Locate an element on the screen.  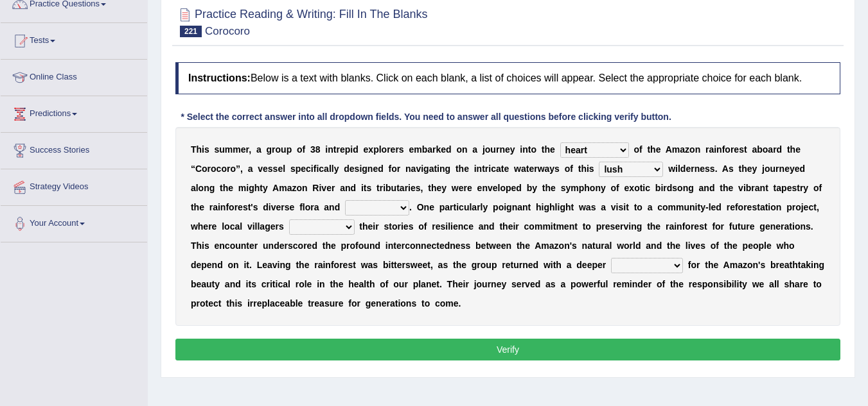
b: f is located at coordinates (304, 149).